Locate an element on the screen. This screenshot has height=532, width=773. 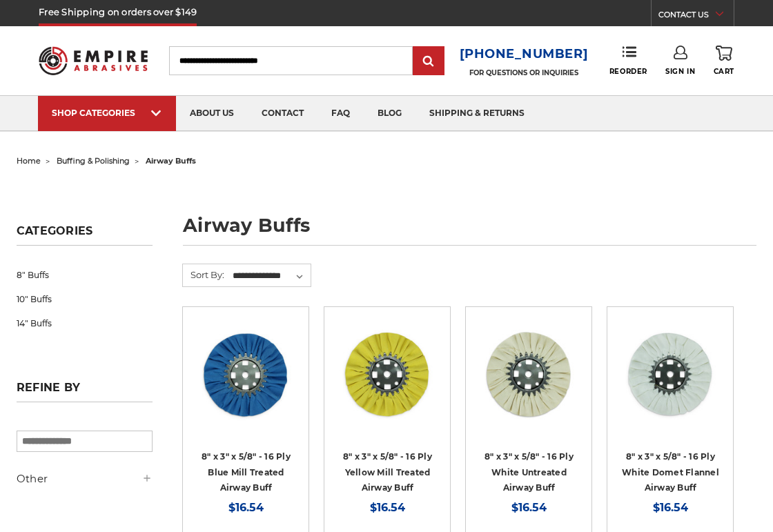
a: 8" x 3" x 5/8" - 16 Ply White Untreated Airway Buff is located at coordinates (529, 472).